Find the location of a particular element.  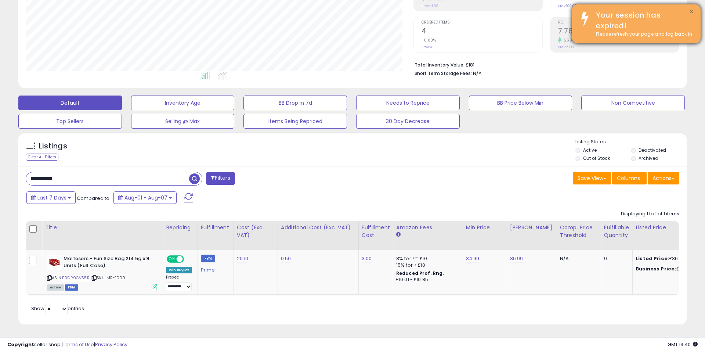

small: 269.52% is located at coordinates (572, 40).